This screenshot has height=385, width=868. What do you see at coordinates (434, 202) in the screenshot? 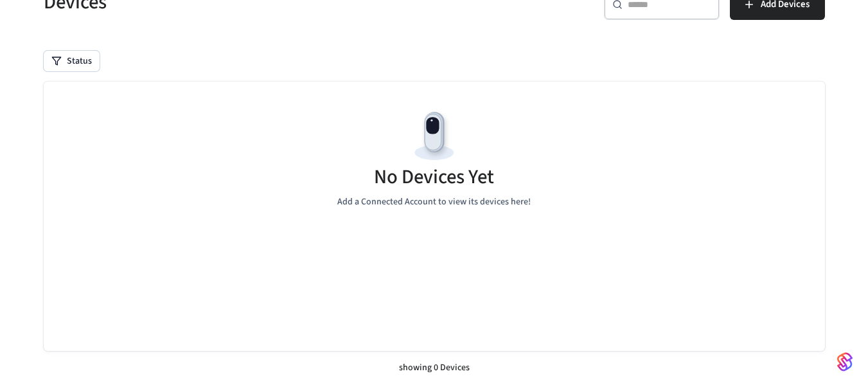
I see `p: Add a Connected Account to view its devices here!` at bounding box center [434, 202].